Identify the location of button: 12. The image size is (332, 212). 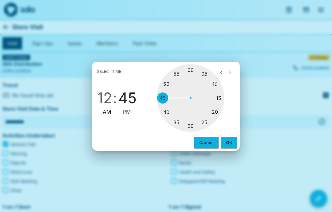
(104, 98).